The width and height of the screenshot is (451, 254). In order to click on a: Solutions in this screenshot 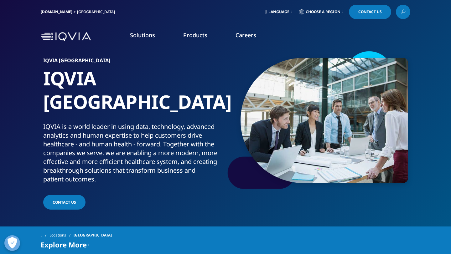, I will do `click(142, 35)`.